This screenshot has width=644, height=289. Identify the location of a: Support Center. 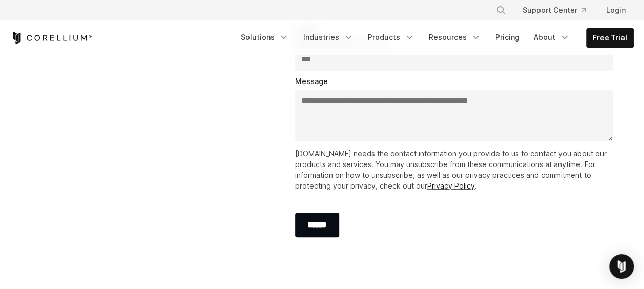
(554, 10).